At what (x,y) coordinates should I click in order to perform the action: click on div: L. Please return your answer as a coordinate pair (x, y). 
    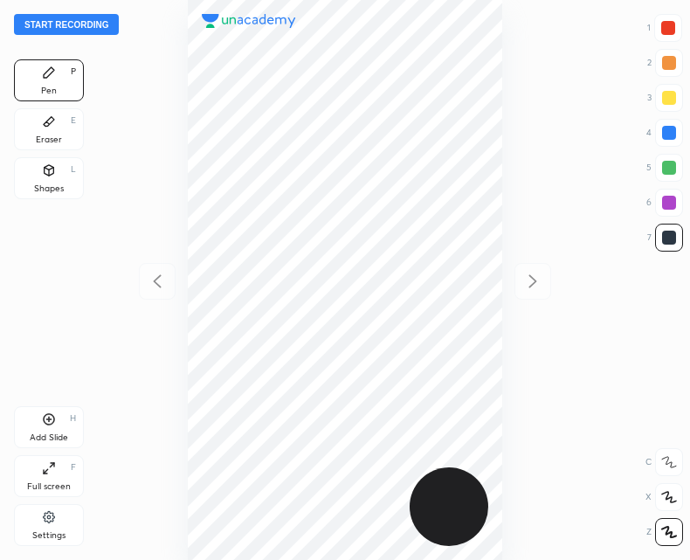
    Looking at the image, I should click on (73, 169).